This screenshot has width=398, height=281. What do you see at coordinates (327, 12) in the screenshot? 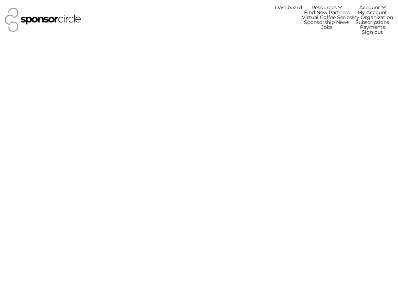
I see `a: Find New Partners` at bounding box center [327, 12].